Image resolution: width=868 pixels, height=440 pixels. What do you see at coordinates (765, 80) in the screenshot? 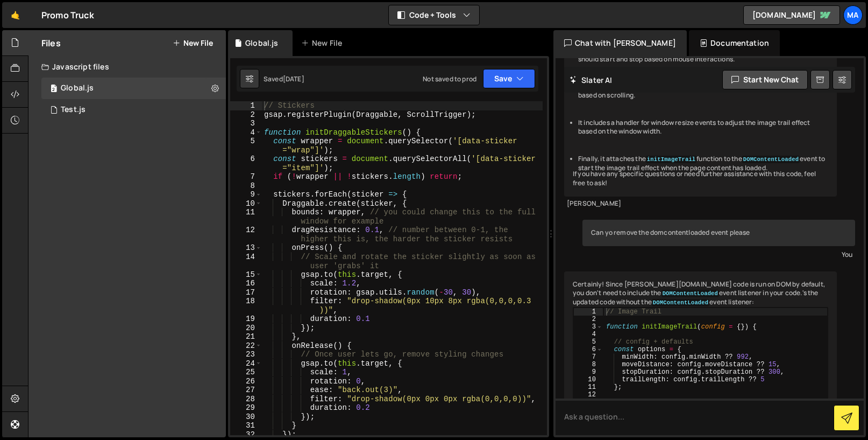
I see `button: Start new chat` at bounding box center [765, 80].